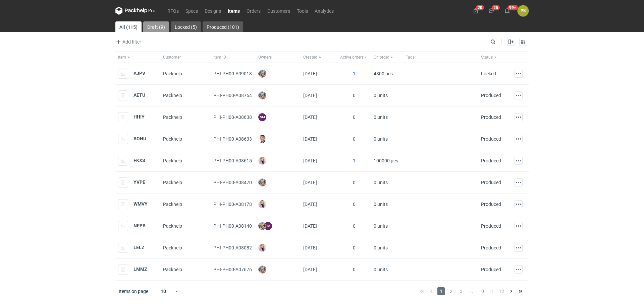 Image resolution: width=644 pixels, height=305 pixels. I want to click on a: Items, so click(234, 11).